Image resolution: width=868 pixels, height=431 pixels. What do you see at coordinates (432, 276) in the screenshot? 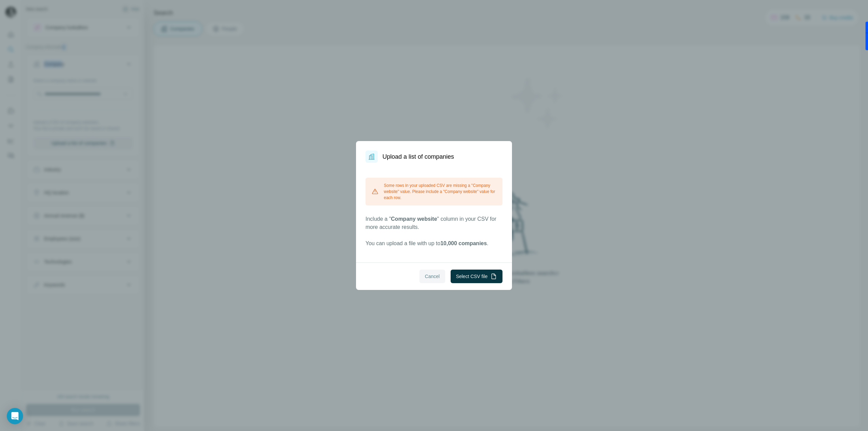
I see `button: Cancel` at bounding box center [432, 276].